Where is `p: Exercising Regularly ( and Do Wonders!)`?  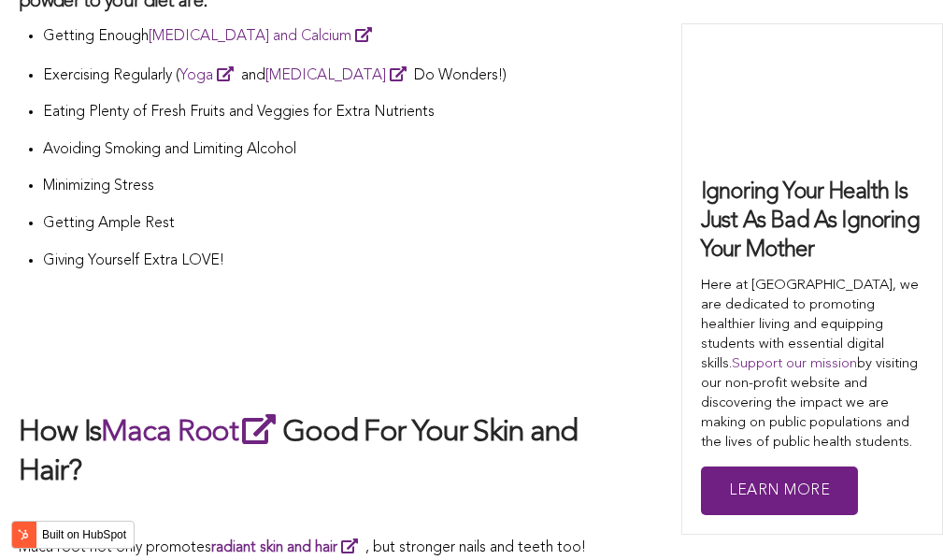
p: Exercising Regularly ( and Do Wonders!) is located at coordinates (334, 76).